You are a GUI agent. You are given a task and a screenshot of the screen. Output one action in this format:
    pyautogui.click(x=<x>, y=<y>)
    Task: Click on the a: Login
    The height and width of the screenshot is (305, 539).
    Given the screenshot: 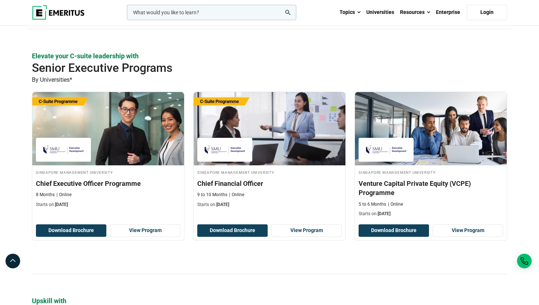 What is the action you would take?
    pyautogui.click(x=487, y=12)
    